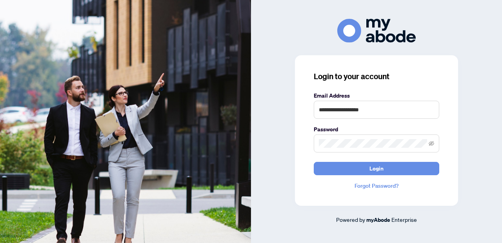  I want to click on span: eye-invisible, so click(432, 144).